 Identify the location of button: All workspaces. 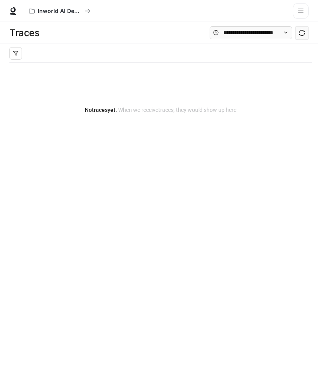
(60, 11).